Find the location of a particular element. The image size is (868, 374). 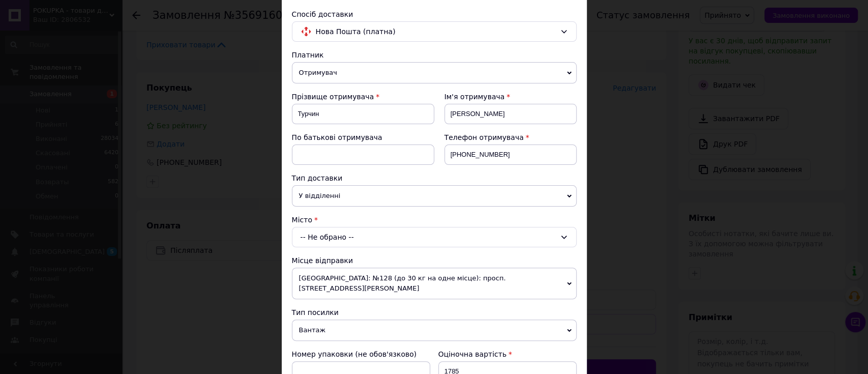

span: Ім'я отримувача is located at coordinates (474, 97).